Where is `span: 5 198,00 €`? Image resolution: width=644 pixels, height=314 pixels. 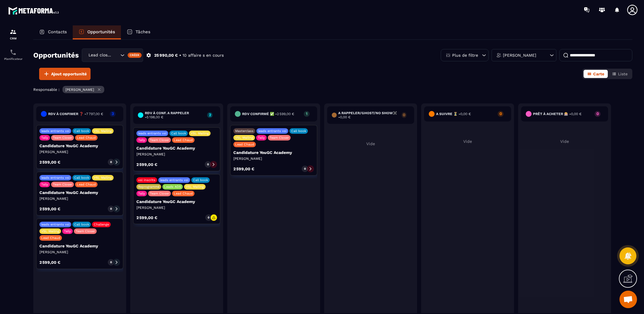
span: 5 198,00 € is located at coordinates (155, 117).